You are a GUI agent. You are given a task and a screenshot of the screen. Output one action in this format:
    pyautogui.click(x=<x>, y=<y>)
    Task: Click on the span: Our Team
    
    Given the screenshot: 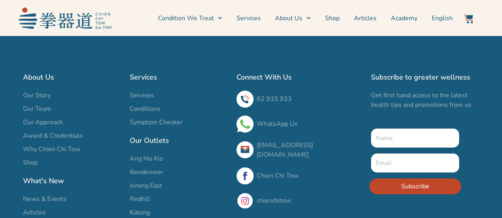 What is the action you would take?
    pyautogui.click(x=37, y=109)
    